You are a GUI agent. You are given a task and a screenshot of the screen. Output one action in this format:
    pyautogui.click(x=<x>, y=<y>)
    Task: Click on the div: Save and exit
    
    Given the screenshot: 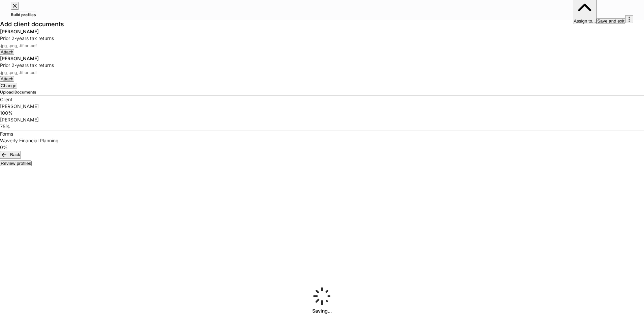 What is the action you would take?
    pyautogui.click(x=611, y=21)
    